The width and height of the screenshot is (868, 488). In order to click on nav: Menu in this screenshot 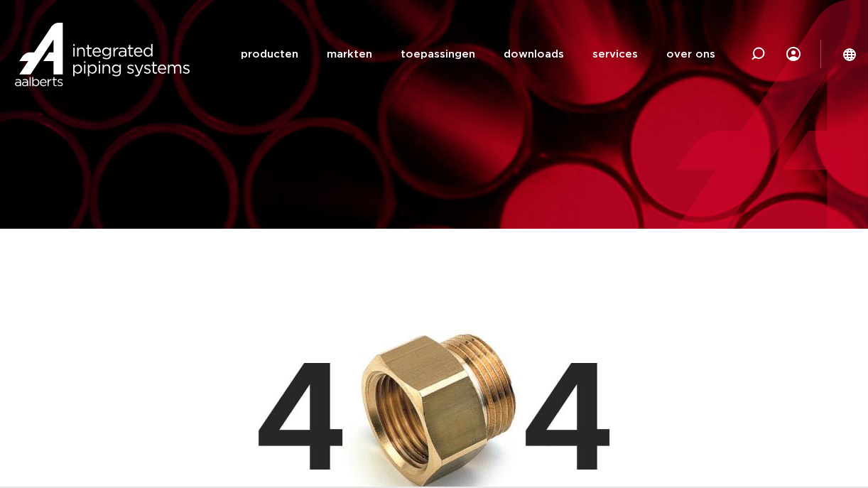, I will do `click(478, 54)`.